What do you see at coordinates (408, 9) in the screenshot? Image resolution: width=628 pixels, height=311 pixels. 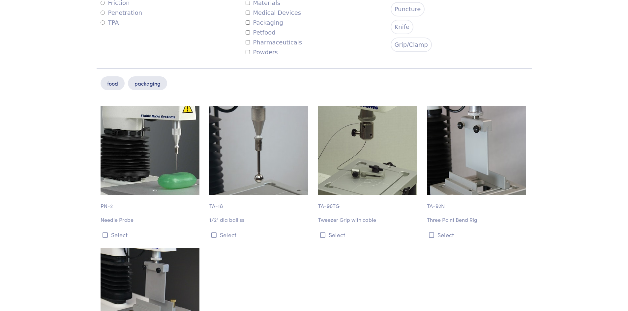 I see `label: Puncture` at bounding box center [408, 9].